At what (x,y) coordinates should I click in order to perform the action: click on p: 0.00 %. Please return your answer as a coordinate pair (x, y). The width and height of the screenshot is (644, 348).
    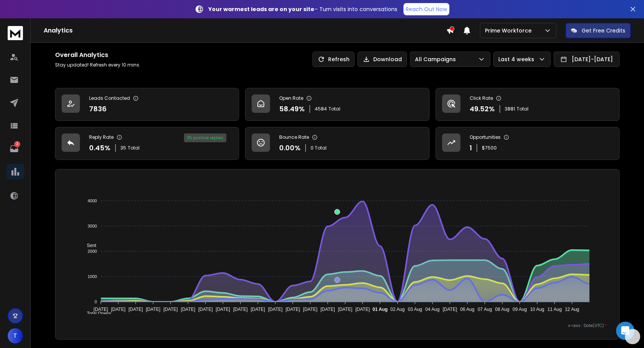
    Looking at the image, I should click on (290, 148).